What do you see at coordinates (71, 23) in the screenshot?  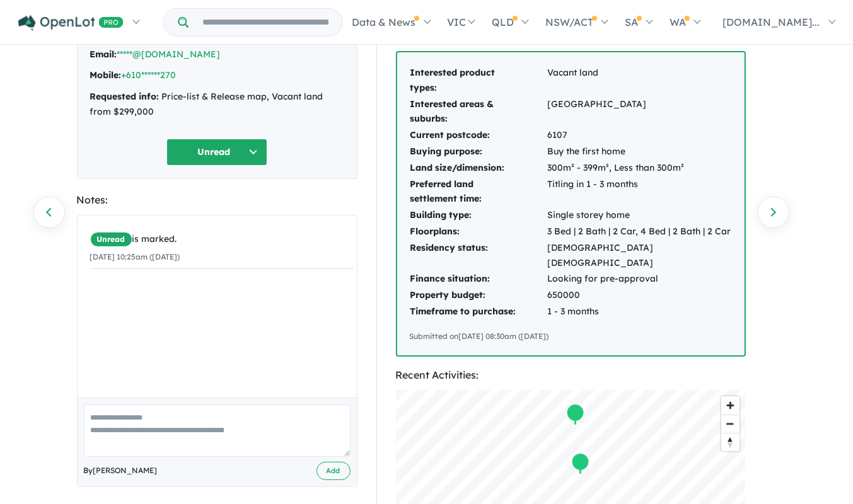 I see `img: Openlot PRO Logo White` at bounding box center [71, 23].